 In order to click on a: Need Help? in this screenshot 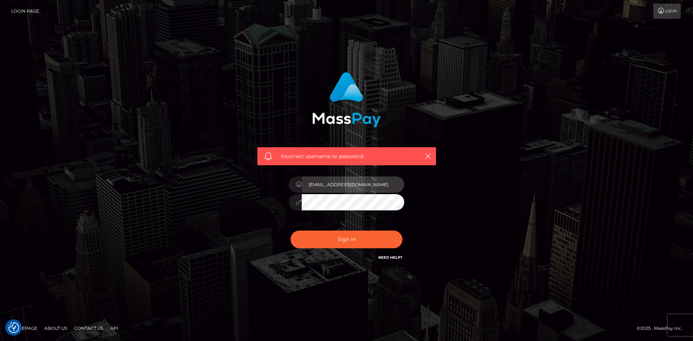, I will do `click(390, 257)`.